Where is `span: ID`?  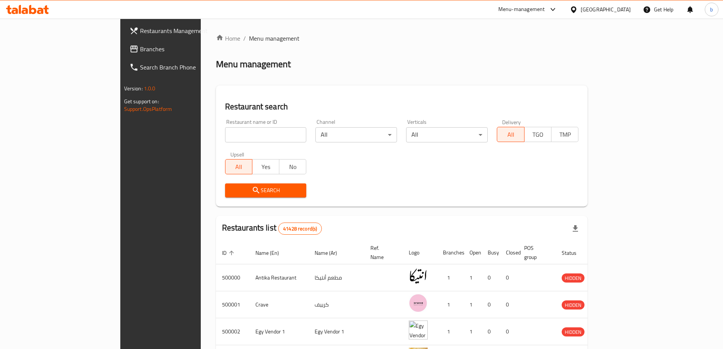 span: ID is located at coordinates (229, 253).